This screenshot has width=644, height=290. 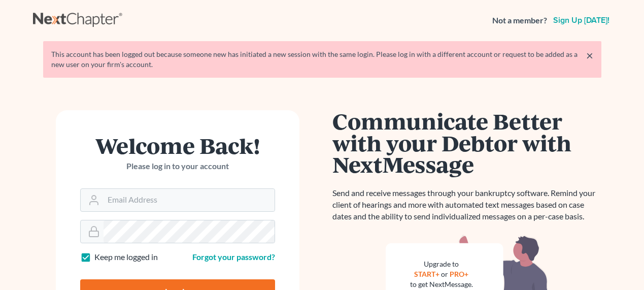 I want to click on strong: Not a member?, so click(x=520, y=20).